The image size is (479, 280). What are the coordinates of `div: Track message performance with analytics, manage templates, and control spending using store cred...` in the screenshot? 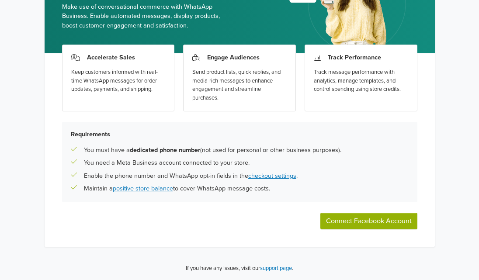 It's located at (361, 81).